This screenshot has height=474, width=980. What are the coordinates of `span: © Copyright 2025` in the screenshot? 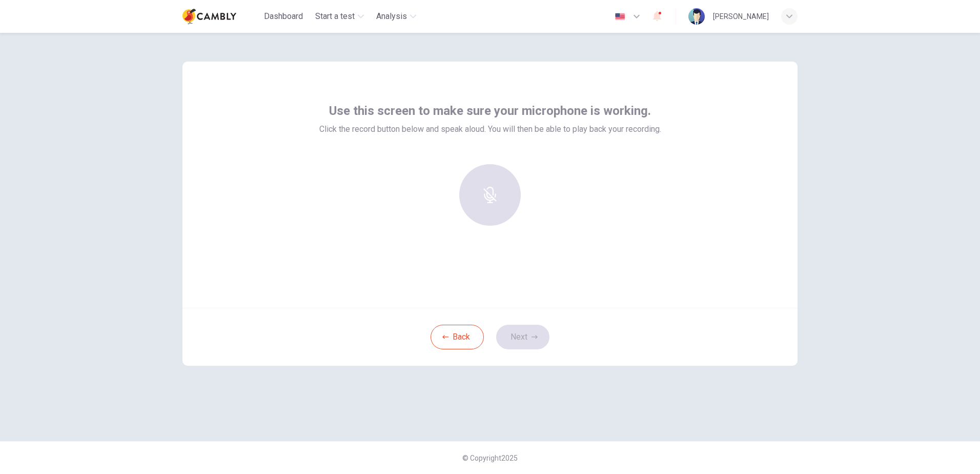 It's located at (490, 458).